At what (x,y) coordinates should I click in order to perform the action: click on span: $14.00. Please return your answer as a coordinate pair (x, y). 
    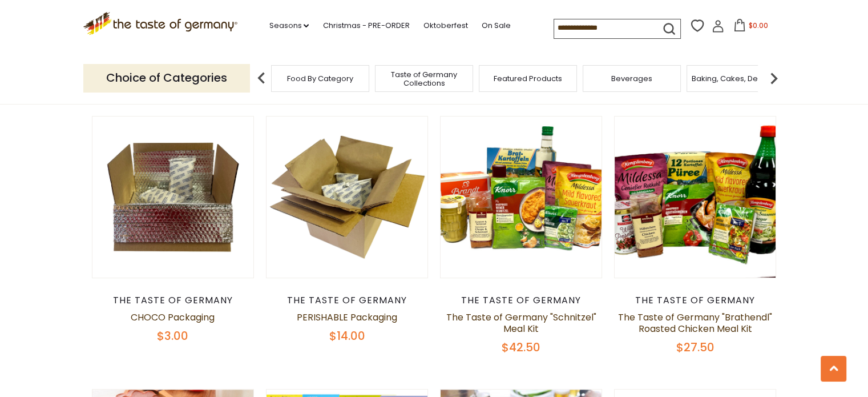
    Looking at the image, I should click on (346, 336).